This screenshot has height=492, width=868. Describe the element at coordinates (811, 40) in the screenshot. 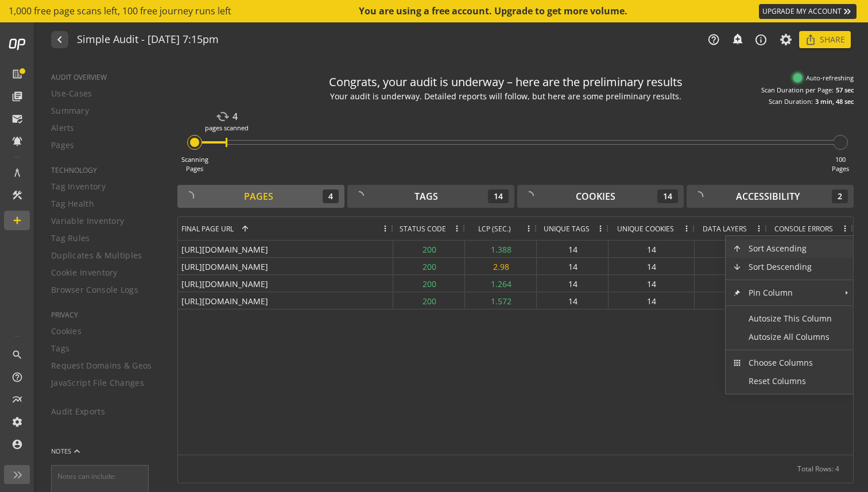

I see `mat-icon: ios_share` at that location.